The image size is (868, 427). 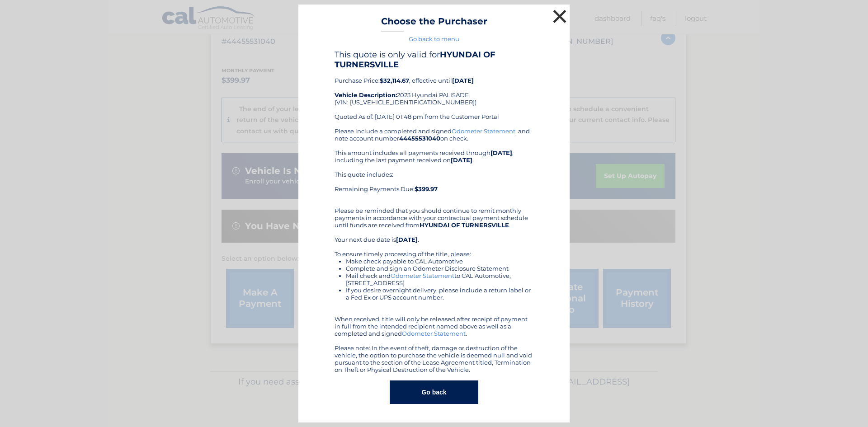 What do you see at coordinates (419, 138) in the screenshot?
I see `b: 44455531040` at bounding box center [419, 138].